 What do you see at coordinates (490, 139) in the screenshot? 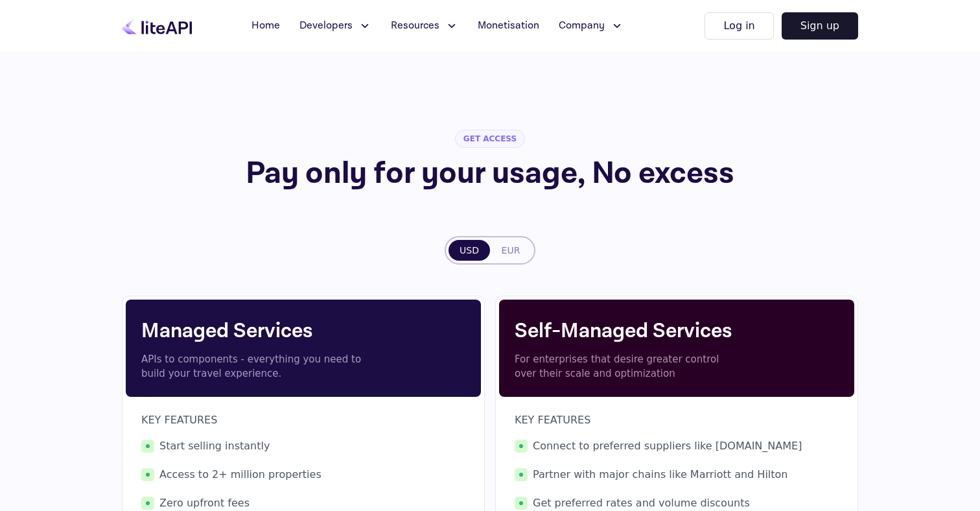
I see `span: GET ACCESS` at bounding box center [490, 139].